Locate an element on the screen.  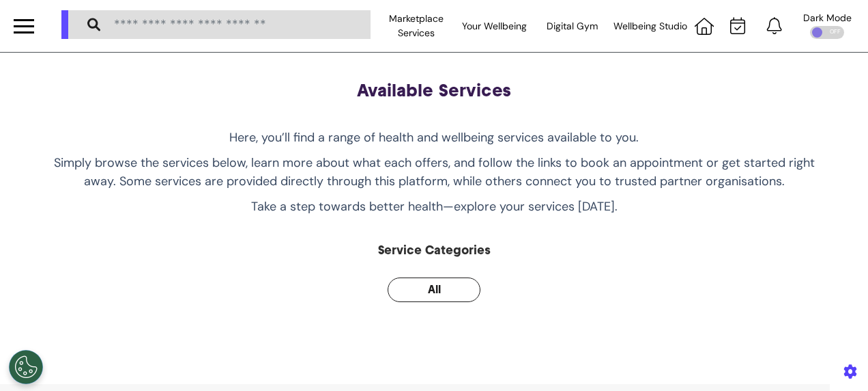
div: Your Wellbeing is located at coordinates (494, 26).